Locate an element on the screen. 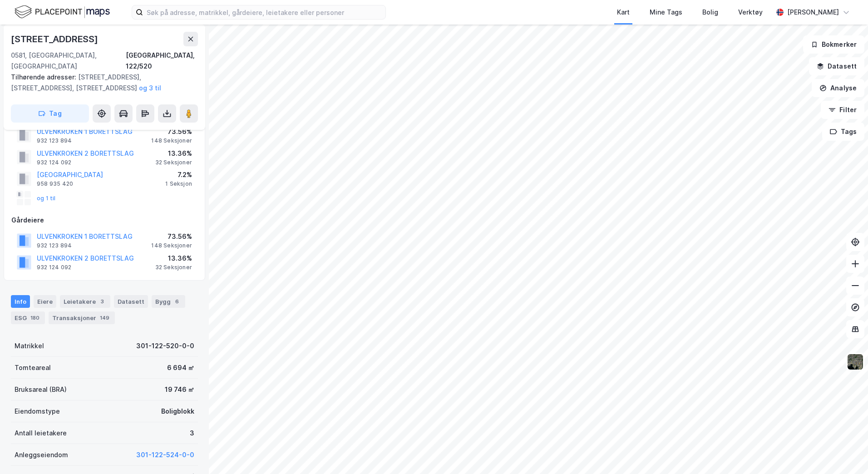 The image size is (868, 474). div: Tomteareal is located at coordinates (33, 368).